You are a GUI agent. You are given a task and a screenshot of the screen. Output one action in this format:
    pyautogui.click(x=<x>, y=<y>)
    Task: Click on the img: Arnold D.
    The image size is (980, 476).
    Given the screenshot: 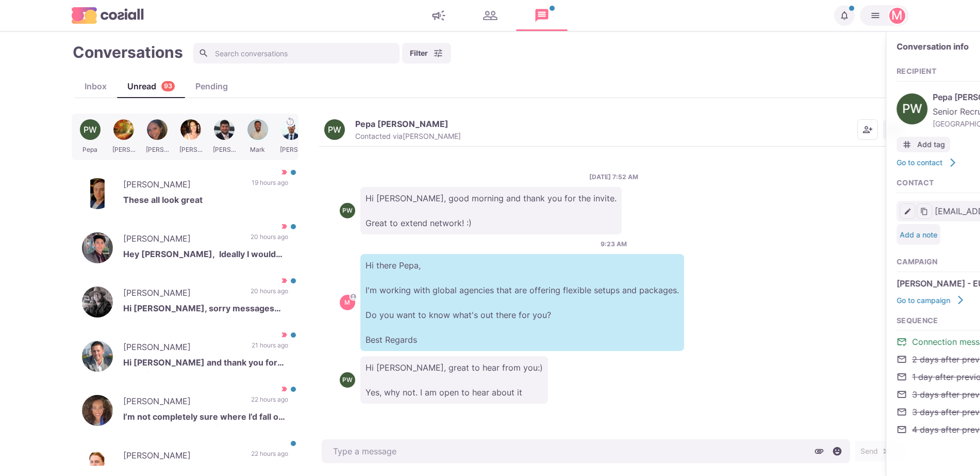 What is the action you would take?
    pyautogui.click(x=97, y=302)
    